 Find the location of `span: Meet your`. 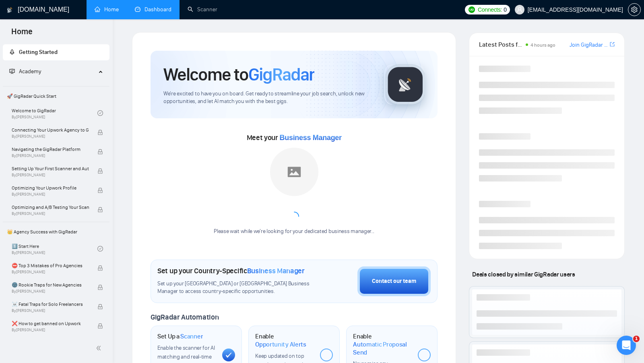

span: Meet your is located at coordinates (294, 138).